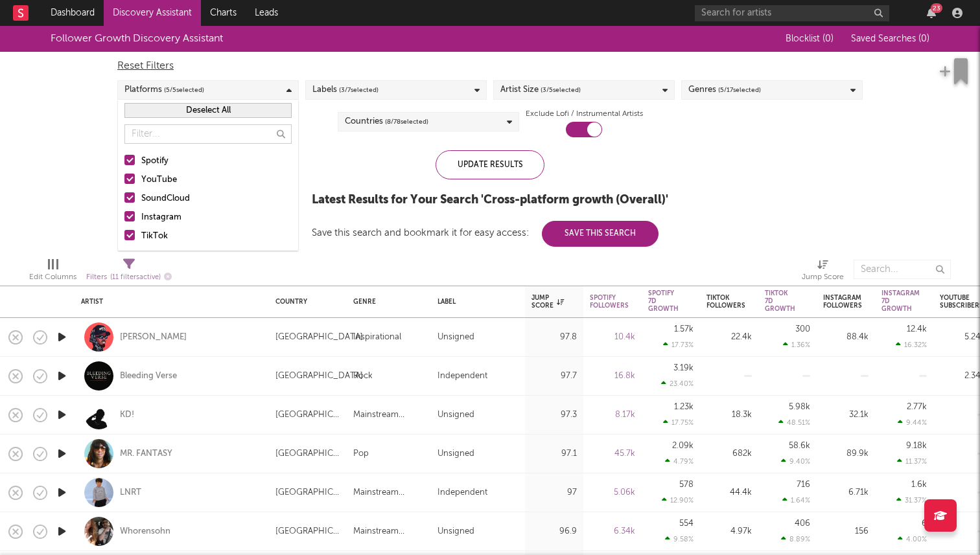 This screenshot has width=980, height=555. I want to click on a: Bleeding Verse, so click(149, 376).